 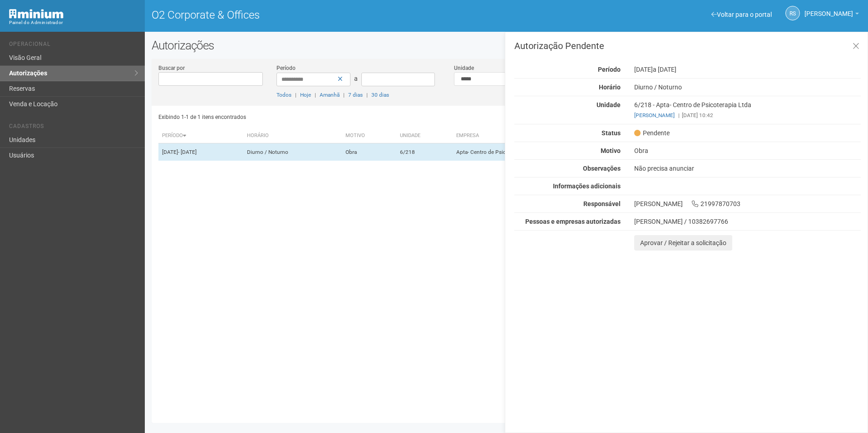 I want to click on strong: Observações, so click(x=601, y=168).